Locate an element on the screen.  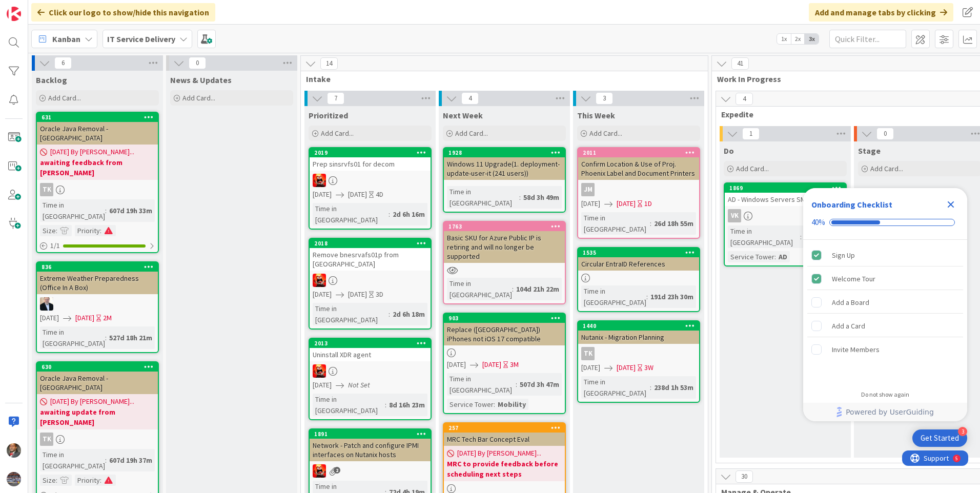
div: 1440 is located at coordinates (639, 325).